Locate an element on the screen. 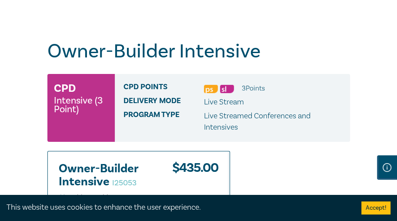 The image size is (397, 221). small: Intensive (3 Point) is located at coordinates (81, 105).